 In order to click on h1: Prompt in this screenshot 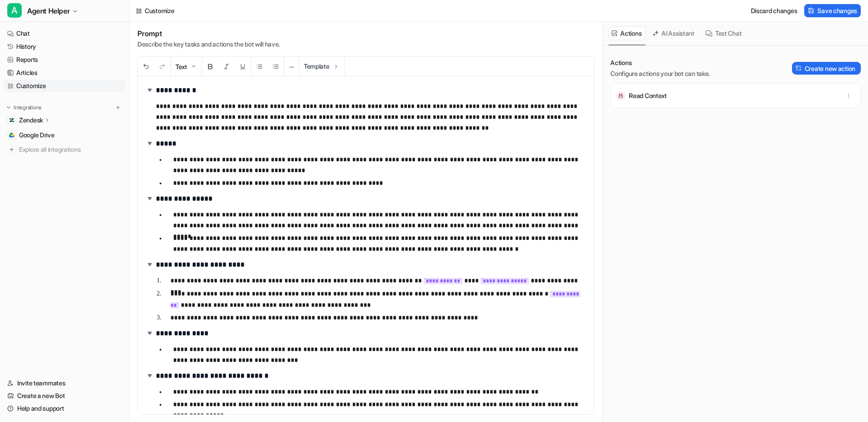, I will do `click(208, 33)`.